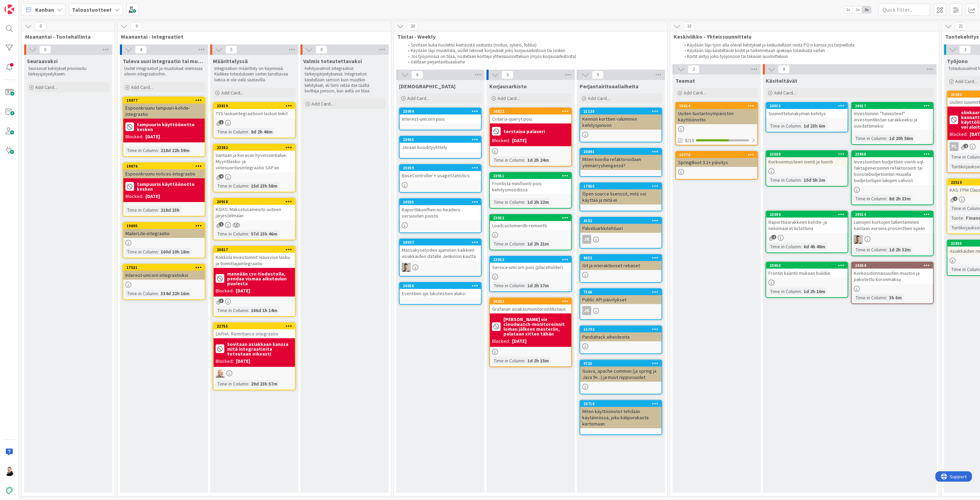 The image size is (980, 500). I want to click on div: 15702, so click(621, 329).